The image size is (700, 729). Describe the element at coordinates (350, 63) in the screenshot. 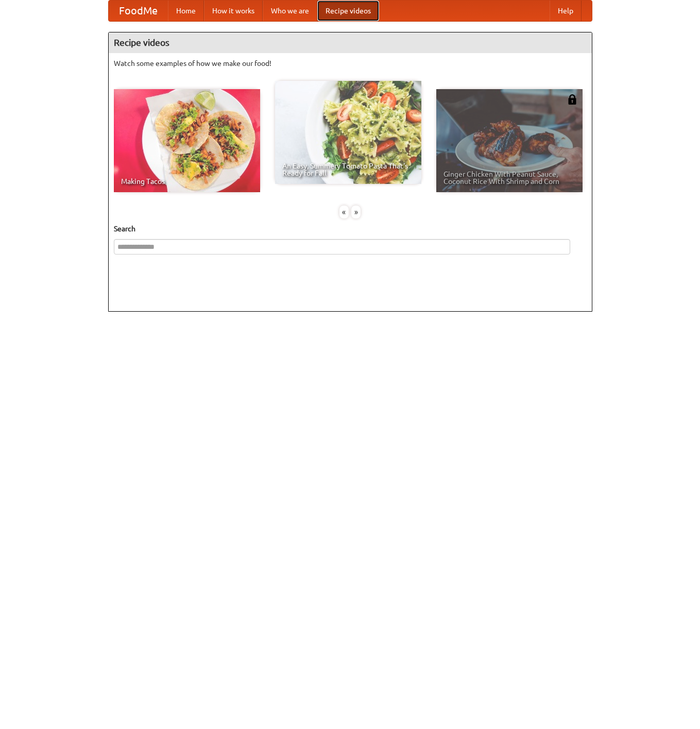

I see `p: Watch some examples of how we make our food!` at that location.